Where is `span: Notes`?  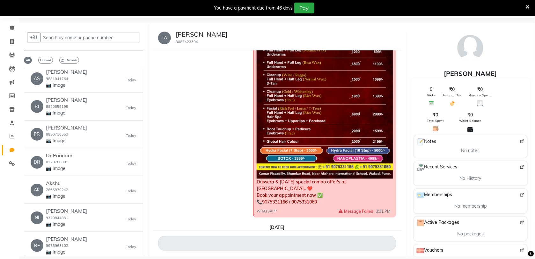
span: Notes is located at coordinates (427, 142).